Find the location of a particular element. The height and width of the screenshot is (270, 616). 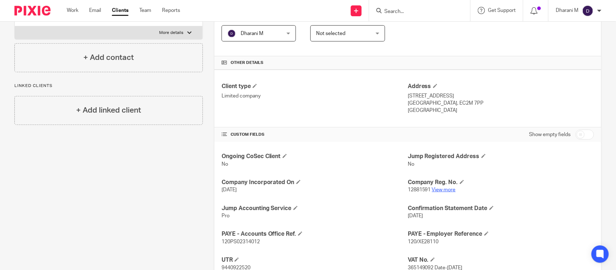

p: More details is located at coordinates (171, 33).